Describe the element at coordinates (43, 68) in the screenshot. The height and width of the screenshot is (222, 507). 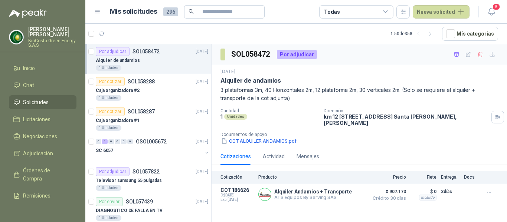
I see `a: Inicio` at that location.